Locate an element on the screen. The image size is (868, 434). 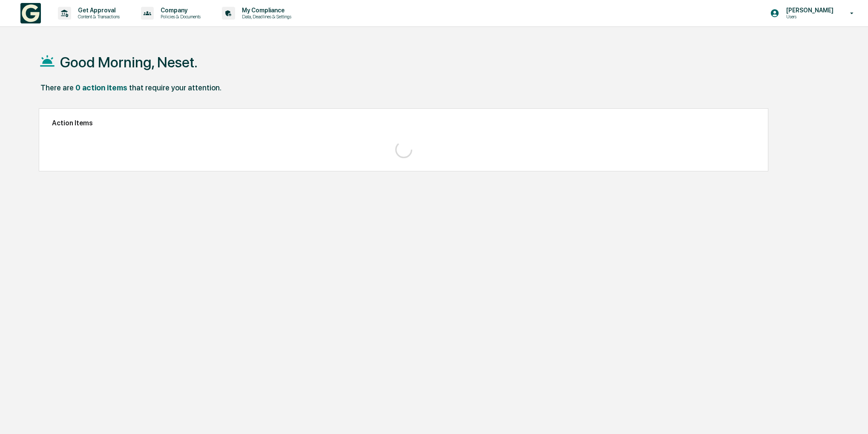
p: Get Approval is located at coordinates (98, 11).